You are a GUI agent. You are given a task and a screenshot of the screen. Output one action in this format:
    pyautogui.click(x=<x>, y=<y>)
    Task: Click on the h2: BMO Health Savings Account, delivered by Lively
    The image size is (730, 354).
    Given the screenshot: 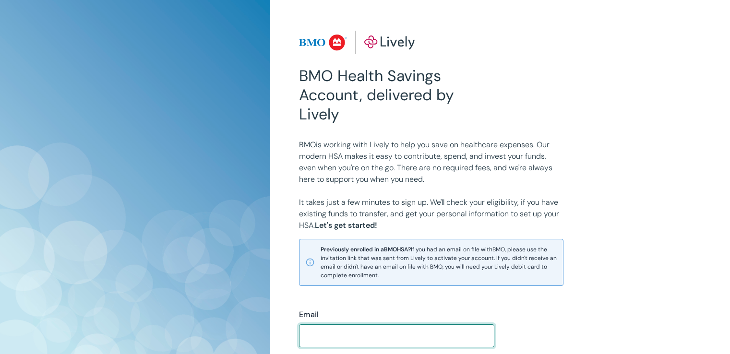 What is the action you would take?
    pyautogui.click(x=397, y=95)
    